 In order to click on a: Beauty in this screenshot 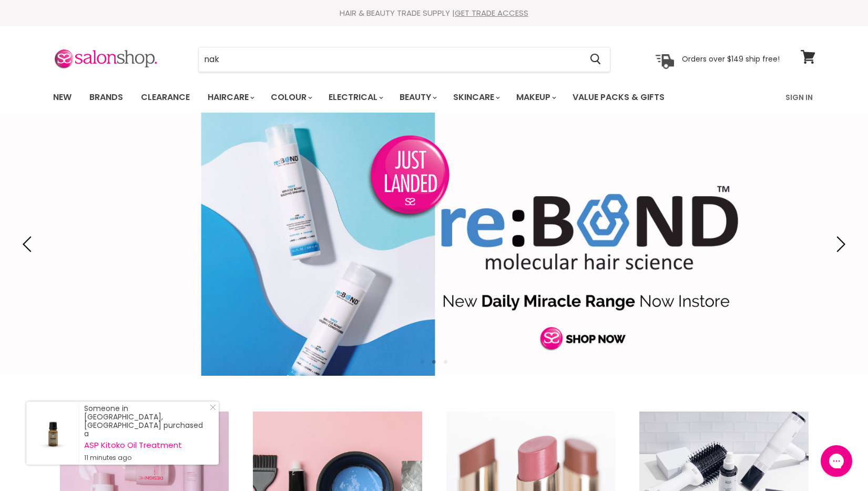, I will do `click(417, 97)`.